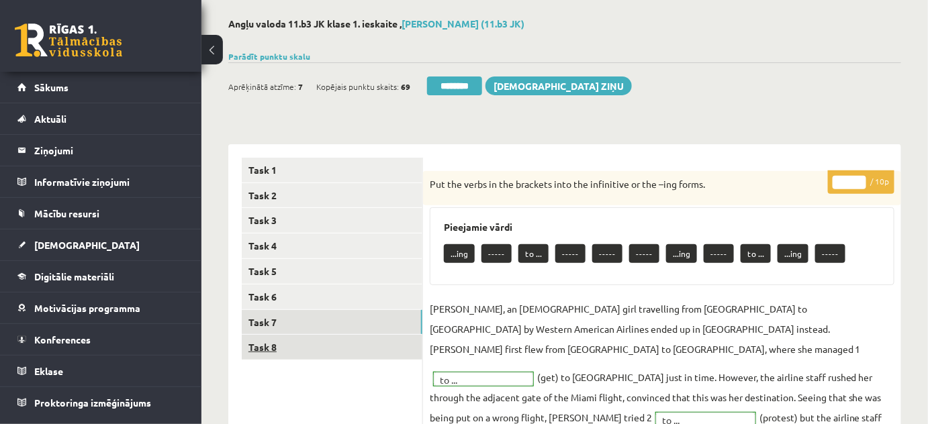 Image resolution: width=928 pixels, height=424 pixels. Describe the element at coordinates (565, 23) in the screenshot. I see `h2: Angļu valoda 11.b3 JK klase 1. ieskaite ,` at that location.